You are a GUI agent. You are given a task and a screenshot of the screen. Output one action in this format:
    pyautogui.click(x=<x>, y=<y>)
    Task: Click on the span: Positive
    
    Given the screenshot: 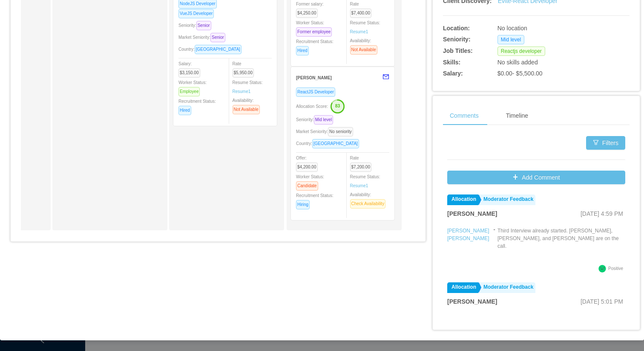 What is the action you would take?
    pyautogui.click(x=616, y=268)
    